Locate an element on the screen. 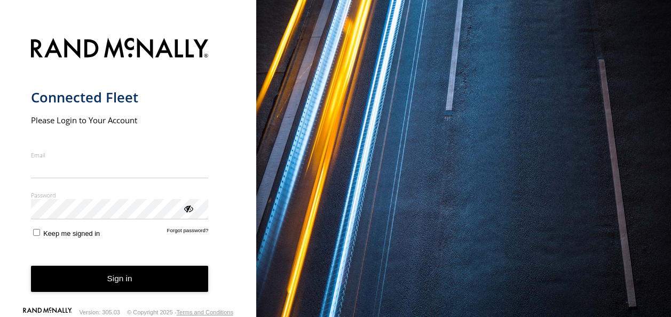 The height and width of the screenshot is (317, 671). h1: Connected Fleet is located at coordinates (120, 97).